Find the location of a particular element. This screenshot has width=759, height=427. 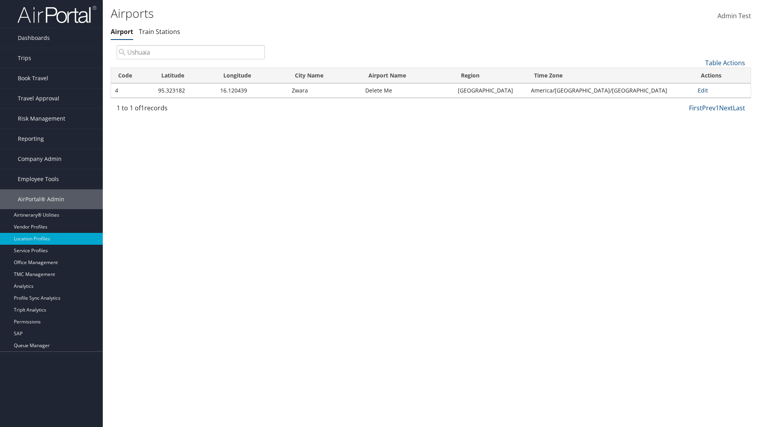

a: Edit is located at coordinates (703, 90).